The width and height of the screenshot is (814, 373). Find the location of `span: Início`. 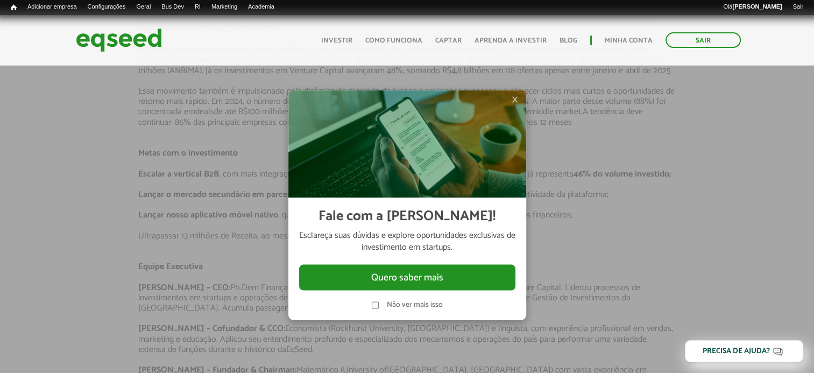

span: Início is located at coordinates (13, 8).